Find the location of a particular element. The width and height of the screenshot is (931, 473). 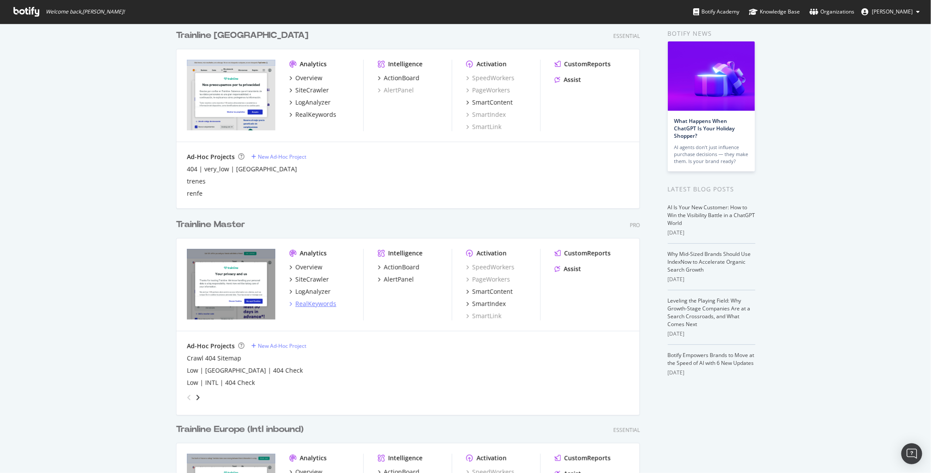

span: David Lewis is located at coordinates (892, 11).